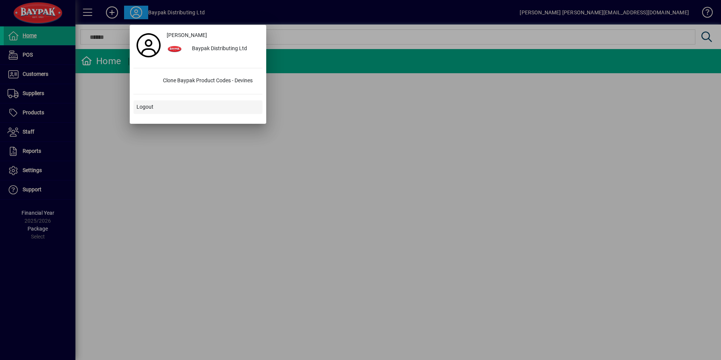  I want to click on div: Clone Baypak Product Codes - Devines, so click(210, 81).